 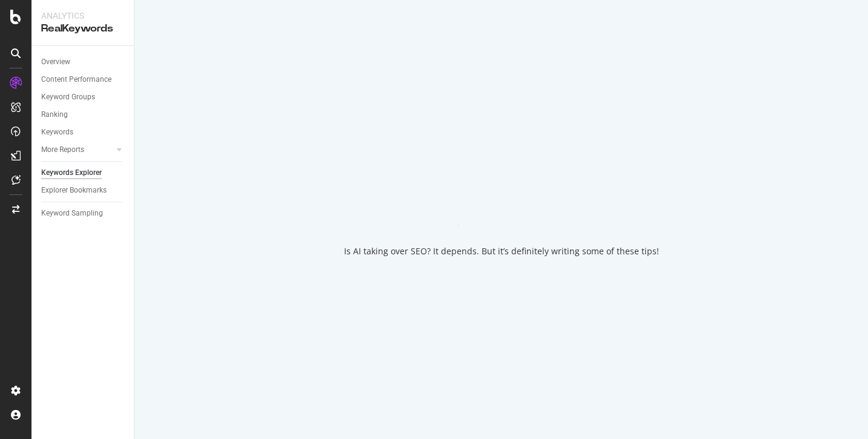 I want to click on a: Keywords, so click(x=83, y=132).